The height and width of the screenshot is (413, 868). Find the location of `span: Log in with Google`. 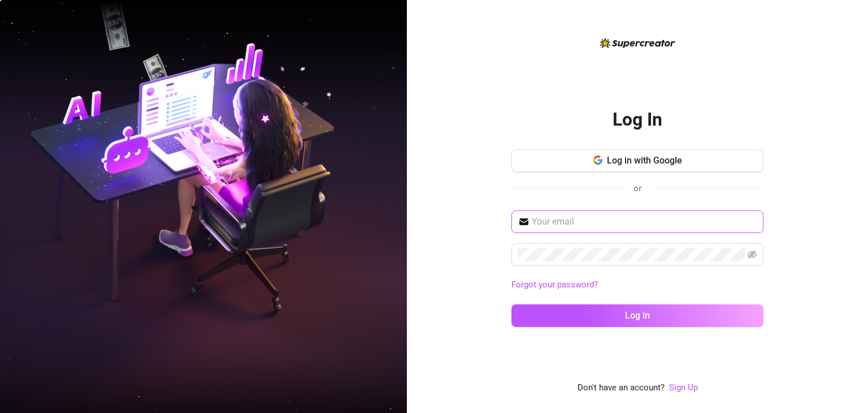

span: Log in with Google is located at coordinates (644, 160).